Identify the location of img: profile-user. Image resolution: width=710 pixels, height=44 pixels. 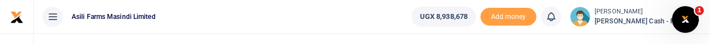
(580, 17).